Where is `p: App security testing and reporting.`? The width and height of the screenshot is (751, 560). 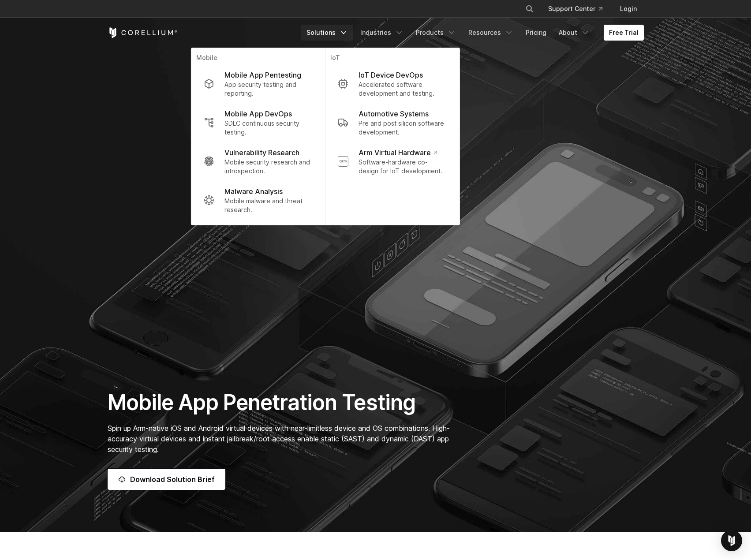 p: App security testing and reporting. is located at coordinates (268, 89).